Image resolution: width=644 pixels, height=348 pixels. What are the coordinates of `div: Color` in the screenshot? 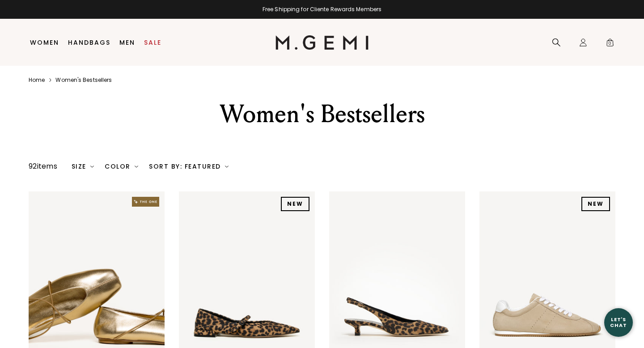 It's located at (121, 166).